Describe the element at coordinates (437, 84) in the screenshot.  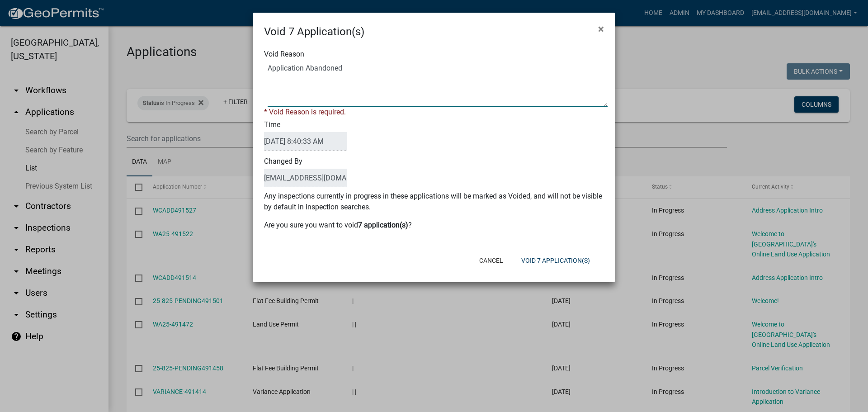
I see `textarea: Void Reason` at that location.